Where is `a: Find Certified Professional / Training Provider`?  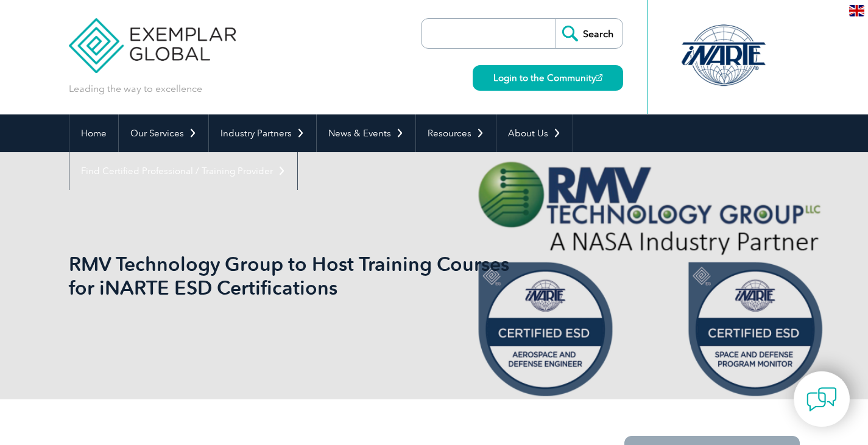
a: Find Certified Professional / Training Provider is located at coordinates (183, 171).